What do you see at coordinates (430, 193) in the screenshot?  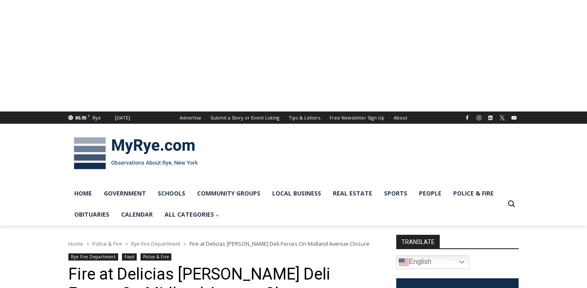 I see `a: People` at bounding box center [430, 193].